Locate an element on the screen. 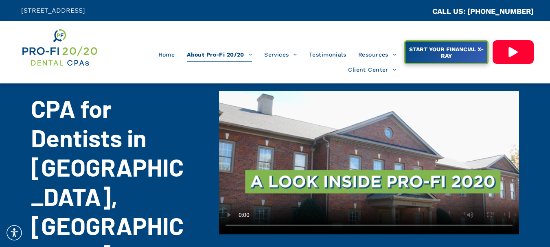 The width and height of the screenshot is (550, 247). a: About Pro-Fi 20/20 is located at coordinates (220, 55).